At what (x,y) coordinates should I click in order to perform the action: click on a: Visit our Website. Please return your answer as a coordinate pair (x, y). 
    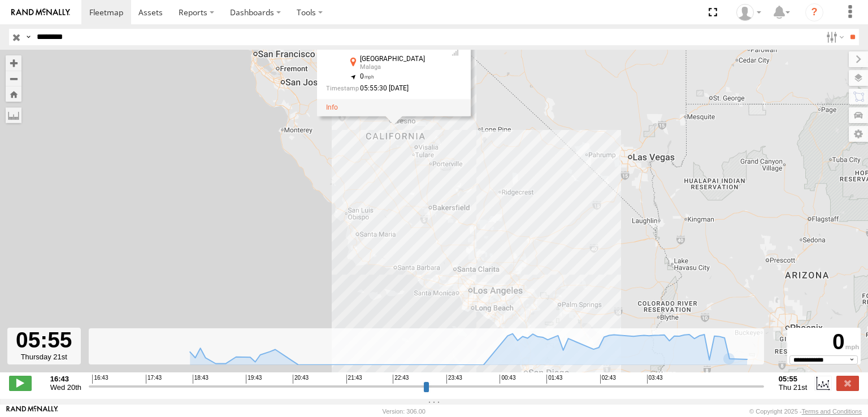
    Looking at the image, I should click on (33, 411).